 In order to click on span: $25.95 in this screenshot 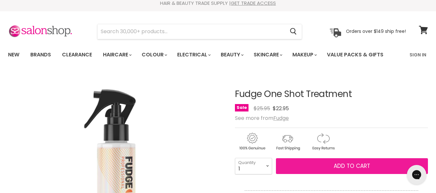, I will do `click(262, 108)`.